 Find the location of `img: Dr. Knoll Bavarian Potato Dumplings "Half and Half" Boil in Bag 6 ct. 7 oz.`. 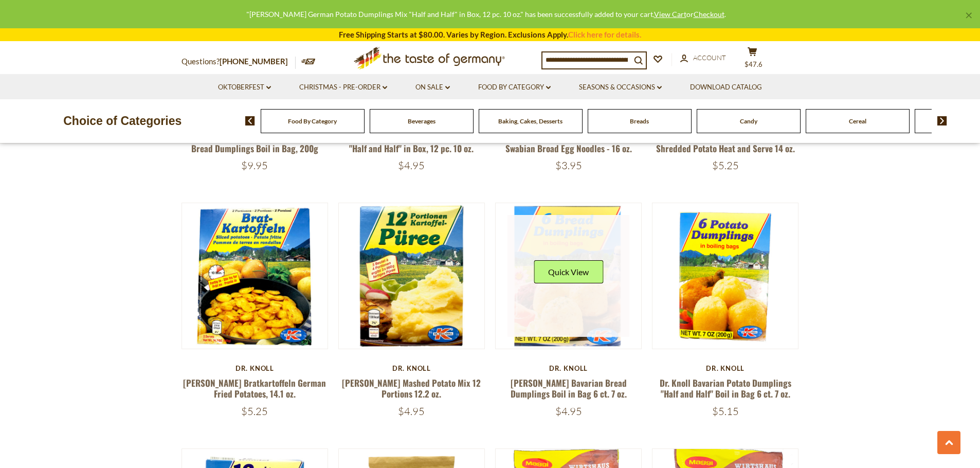

img: Dr. Knoll Bavarian Potato Dumplings "Half and Half" Boil in Bag 6 ct. 7 oz. is located at coordinates (725, 276).